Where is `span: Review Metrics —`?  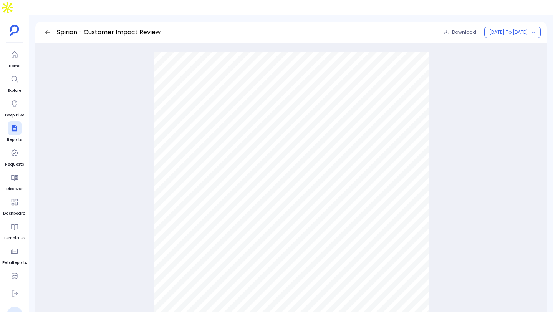 span: Review Metrics — is located at coordinates (258, 202).